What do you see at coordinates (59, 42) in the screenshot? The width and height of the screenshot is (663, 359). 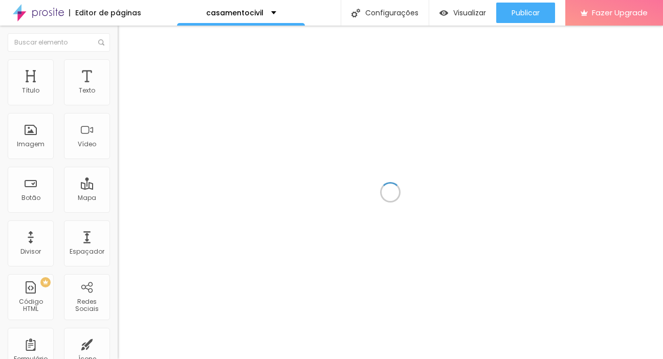 I see `input: Buscar elemento` at bounding box center [59, 42].